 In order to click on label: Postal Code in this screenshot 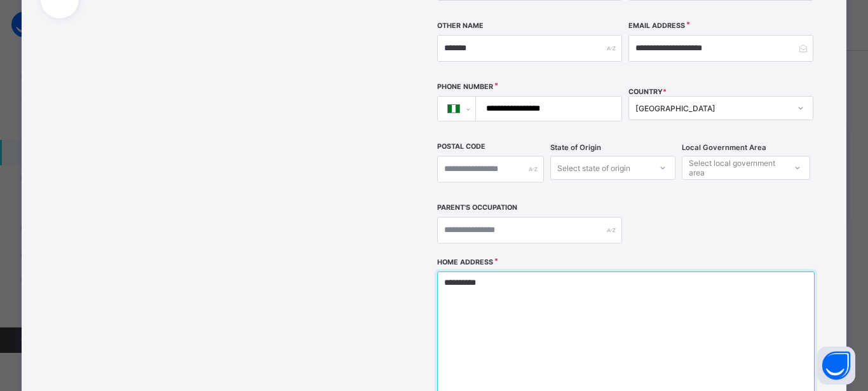, I will do `click(461, 146)`.